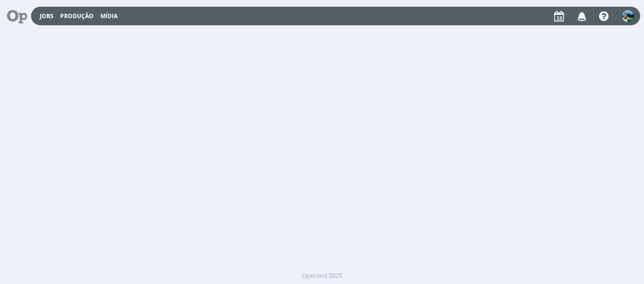 The image size is (644, 284). Describe the element at coordinates (77, 16) in the screenshot. I see `a: Produção` at that location.